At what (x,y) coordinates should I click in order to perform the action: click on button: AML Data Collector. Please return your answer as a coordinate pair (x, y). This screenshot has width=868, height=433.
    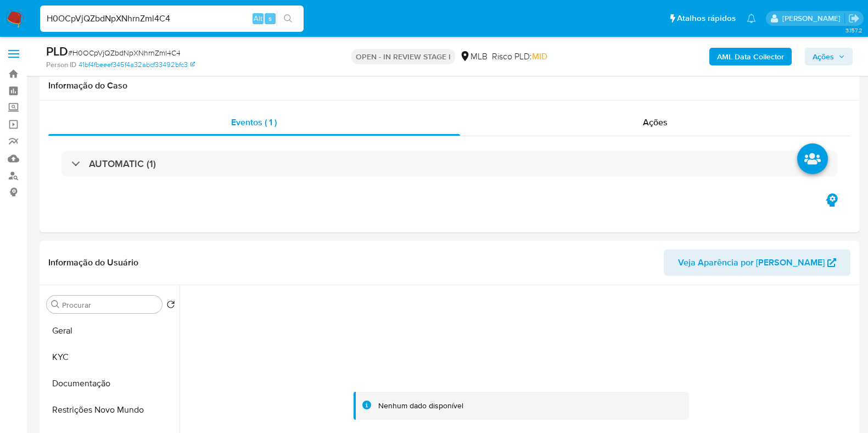
    Looking at the image, I should click on (750, 56).